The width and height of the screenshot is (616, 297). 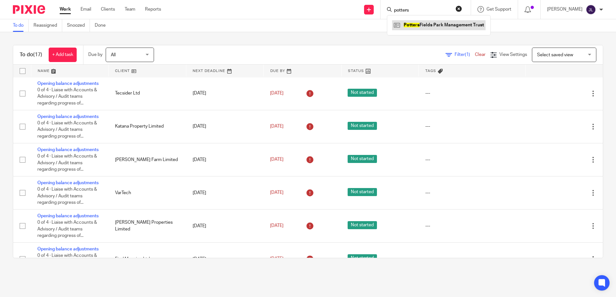 I want to click on span: (17), so click(x=38, y=55).